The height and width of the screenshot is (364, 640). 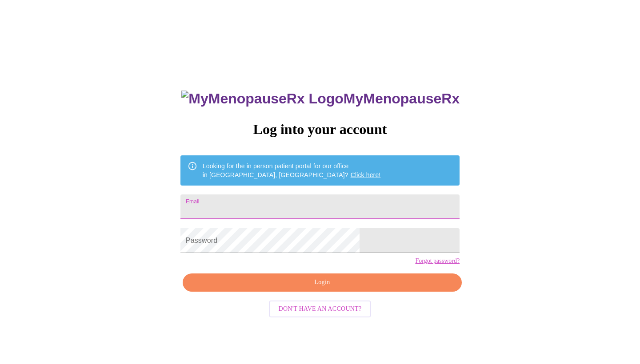 I want to click on a: Don't have an account?, so click(x=320, y=308).